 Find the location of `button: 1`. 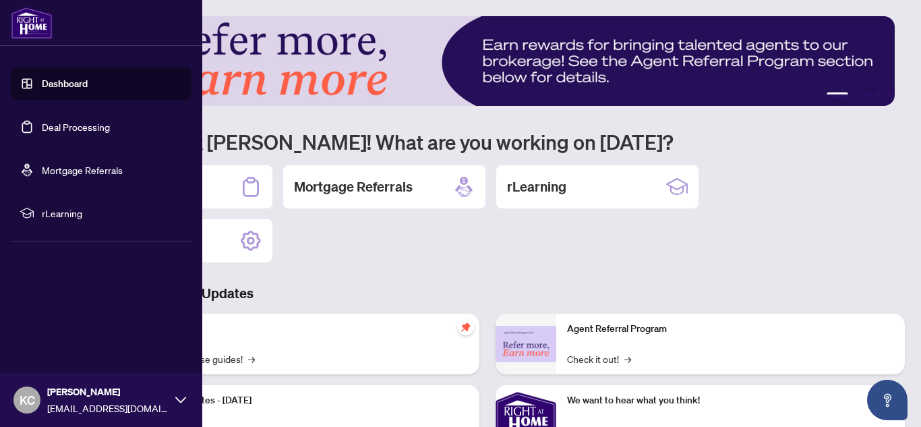

button: 1 is located at coordinates (838, 95).